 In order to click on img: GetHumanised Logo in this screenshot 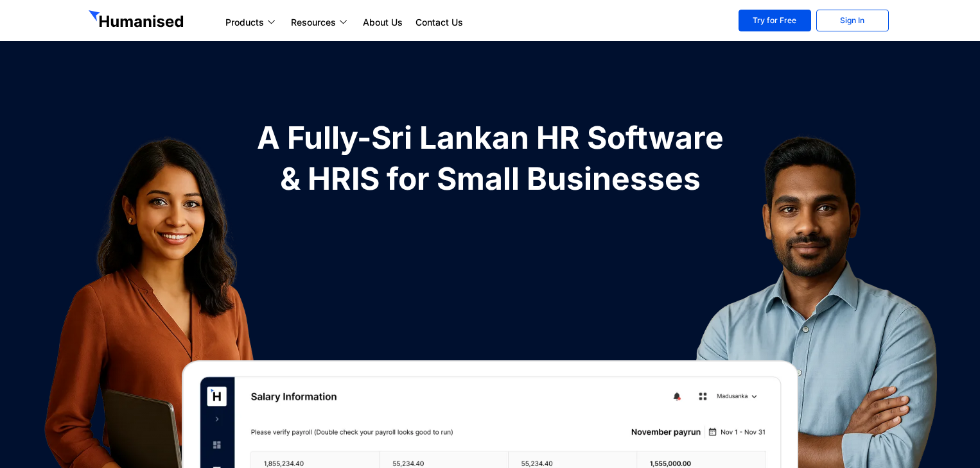, I will do `click(138, 21)`.